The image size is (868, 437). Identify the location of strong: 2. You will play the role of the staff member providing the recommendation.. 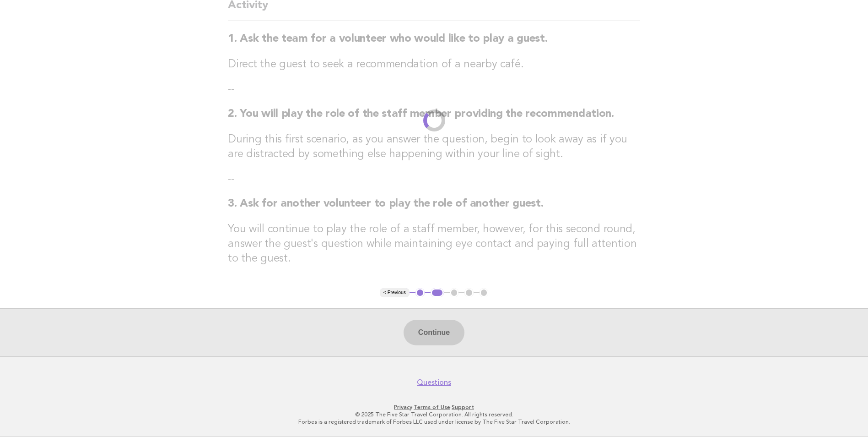
(421, 114).